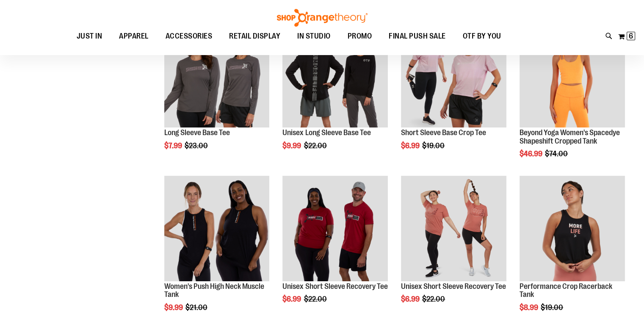  What do you see at coordinates (529, 308) in the screenshot?
I see `span: $8.99` at bounding box center [529, 308].